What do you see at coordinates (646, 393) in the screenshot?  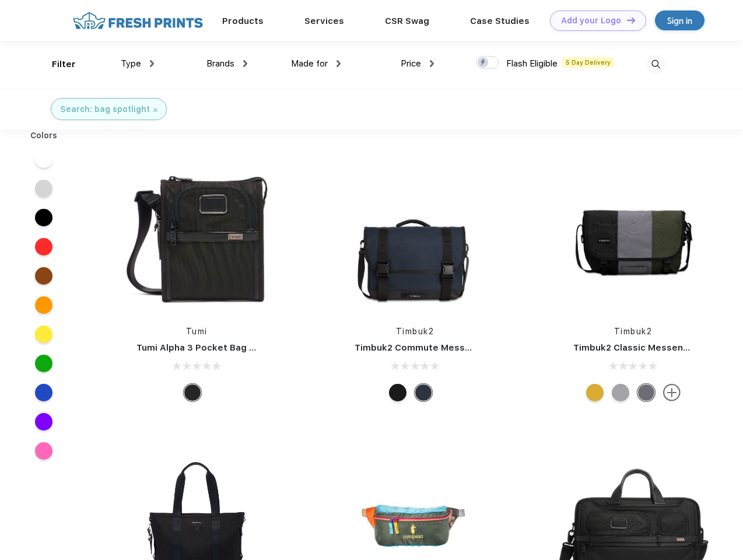 I see `div: Eco Army Pop` at bounding box center [646, 393].